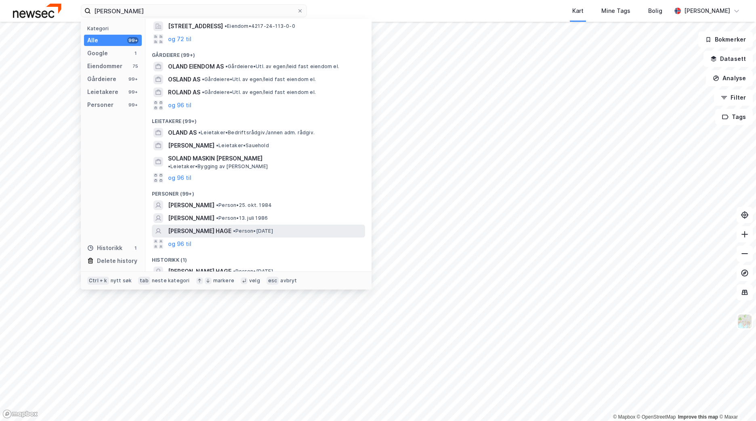 This screenshot has width=756, height=421. I want to click on a: OpenStreetMap, so click(656, 417).